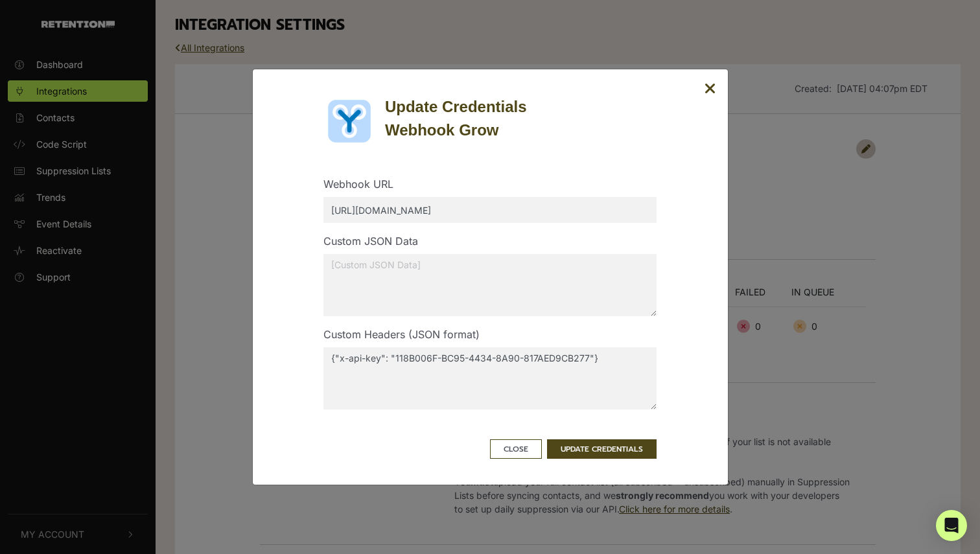 The width and height of the screenshot is (980, 554). Describe the element at coordinates (401, 334) in the screenshot. I see `label: Custom Headers (JSON format)` at that location.